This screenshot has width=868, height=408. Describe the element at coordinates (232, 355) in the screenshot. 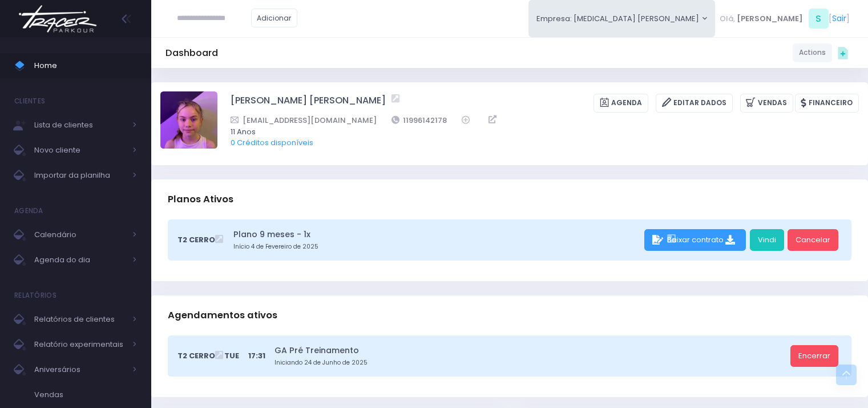

I see `span: Tue` at that location.